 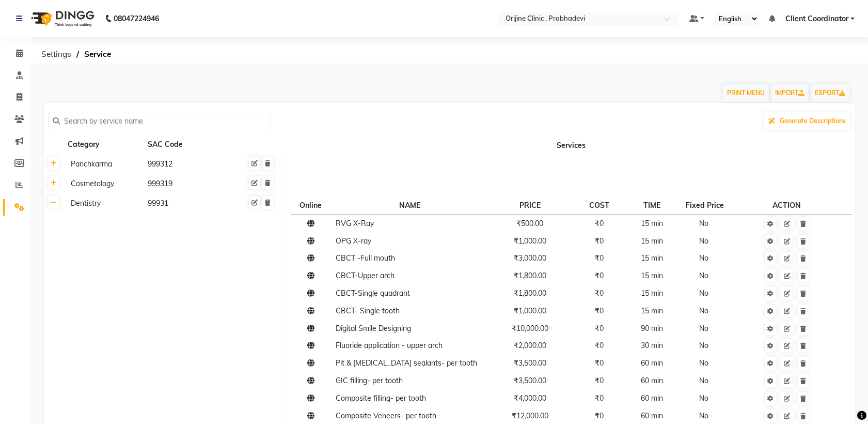 What do you see at coordinates (104, 203) in the screenshot?
I see `div: Dentistry` at bounding box center [104, 203].